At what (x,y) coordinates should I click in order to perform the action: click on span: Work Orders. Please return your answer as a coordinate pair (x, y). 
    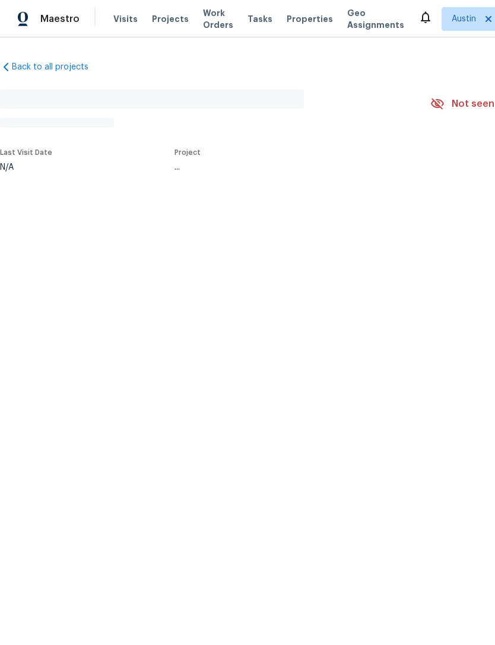
    Looking at the image, I should click on (218, 19).